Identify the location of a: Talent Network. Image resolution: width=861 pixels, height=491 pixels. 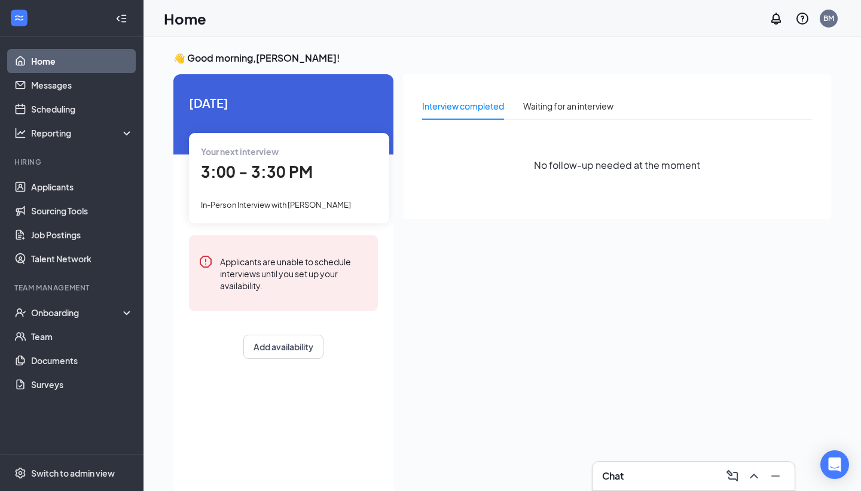
(82, 258).